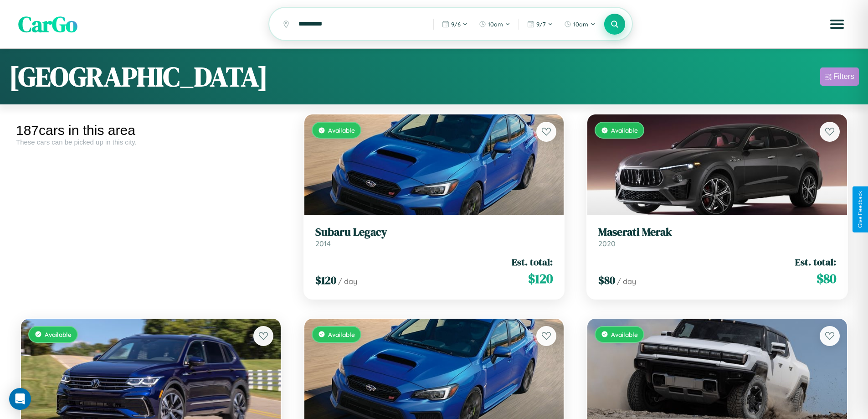 The width and height of the screenshot is (868, 419). I want to click on a: Maserati Merak2020, so click(717, 236).